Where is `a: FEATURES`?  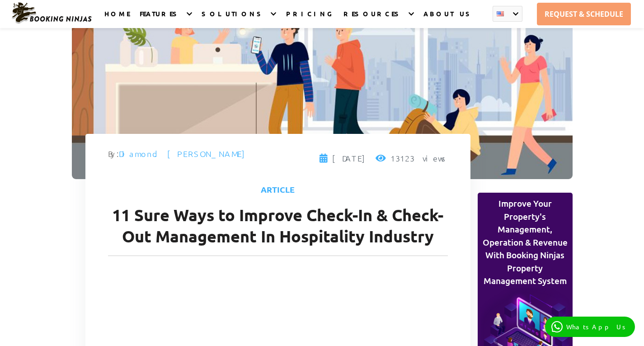
a: FEATURES is located at coordinates (160, 18).